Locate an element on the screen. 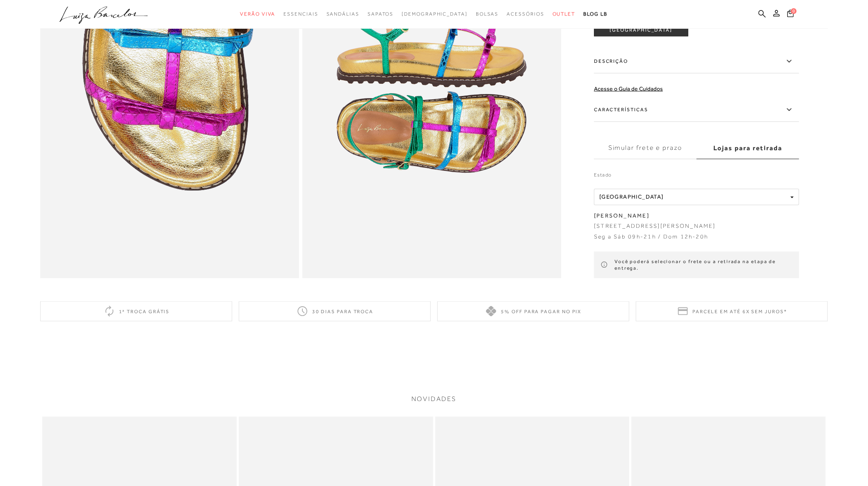 The height and width of the screenshot is (486, 868). button: 0 is located at coordinates (790, 14).